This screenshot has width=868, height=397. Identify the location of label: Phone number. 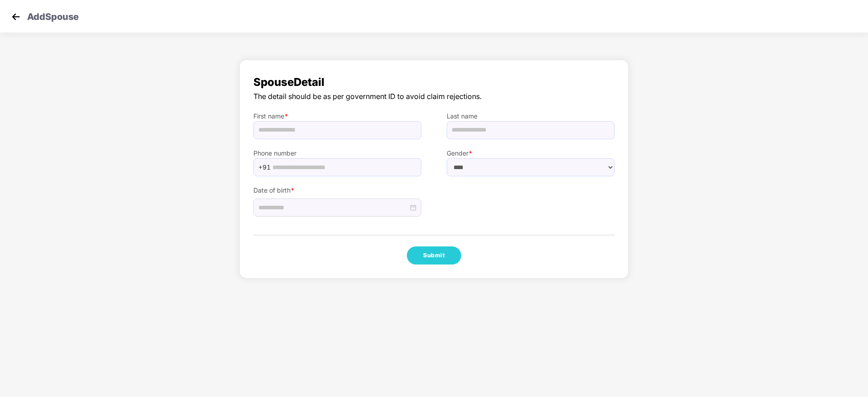
(337, 153).